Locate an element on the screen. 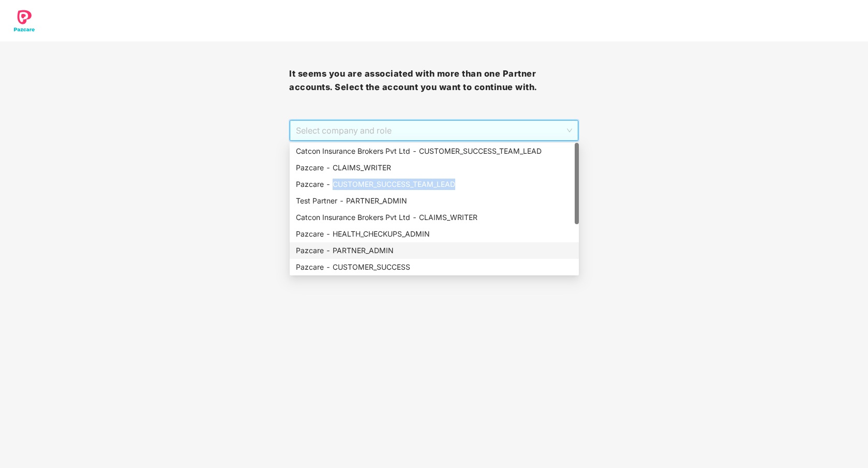 The image size is (868, 468). div: Catcon Insurance Brokers Pvt Ltd - CUSTOMER_SUCCESS_TEAM_LEAD is located at coordinates (434, 151).